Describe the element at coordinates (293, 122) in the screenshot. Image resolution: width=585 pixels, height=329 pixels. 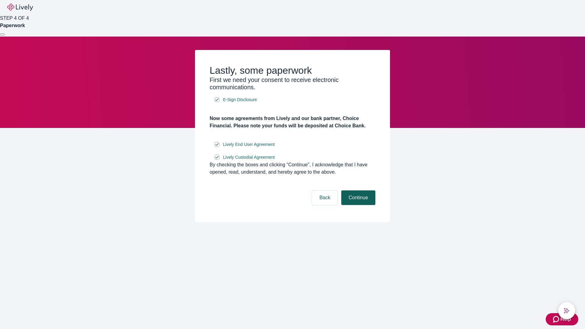
I see `h4: Now some agreements from Lively and our bank partner, Choice Financial. Please note your funds wi...` at that location.